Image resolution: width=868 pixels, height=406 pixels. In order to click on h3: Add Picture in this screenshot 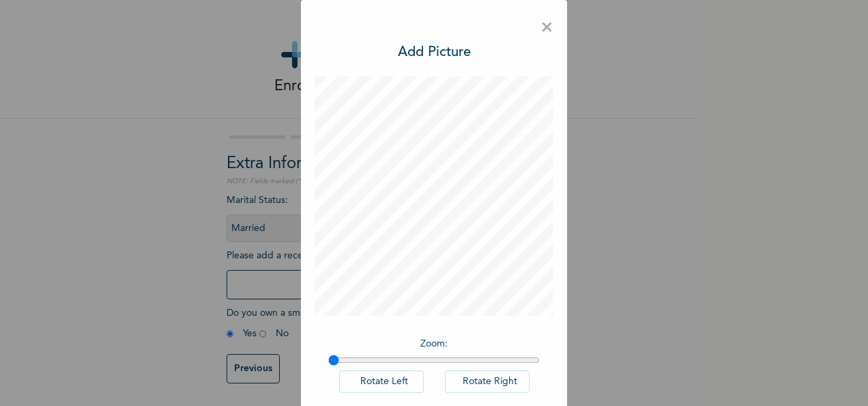, I will do `click(434, 53)`.